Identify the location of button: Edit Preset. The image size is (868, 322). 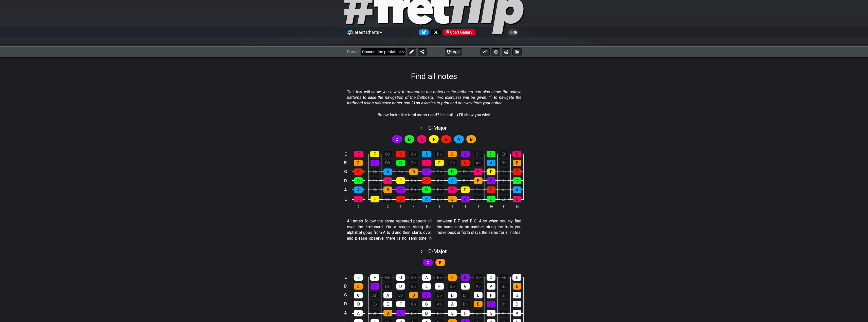
(411, 52).